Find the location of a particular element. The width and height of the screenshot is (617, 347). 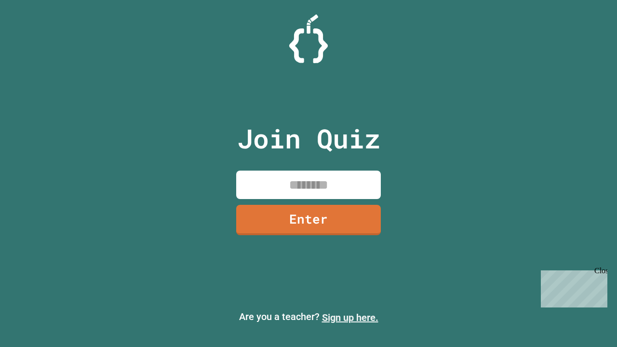

p: Are you a teacher? is located at coordinates (308, 317).